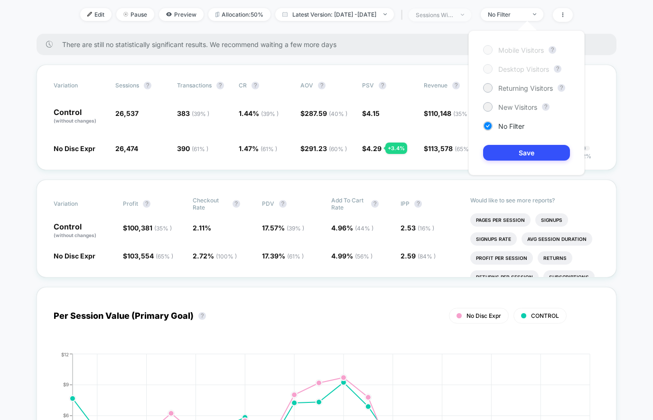  What do you see at coordinates (417, 227) in the screenshot?
I see `span: 2.53` at bounding box center [417, 227].